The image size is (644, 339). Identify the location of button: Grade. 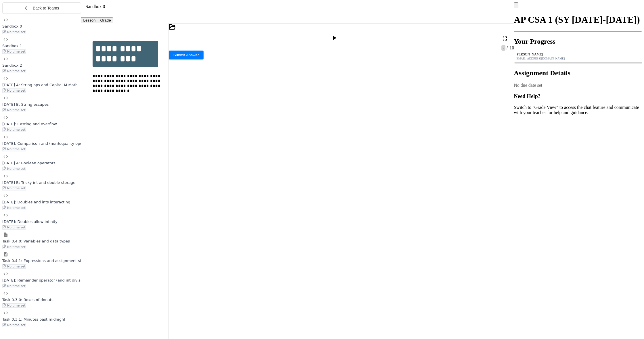
(106, 20).